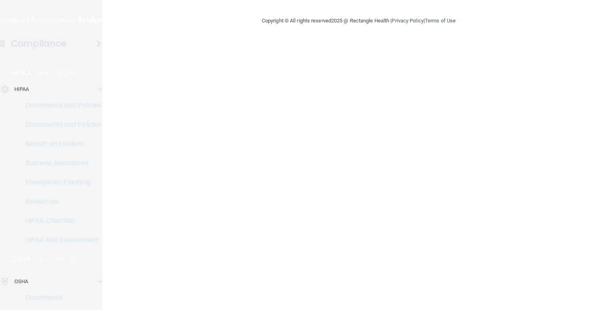 The width and height of the screenshot is (615, 310). I want to click on div: Copyright © All rights reserved 2025 @ Rectangle Health | |, so click(359, 21).